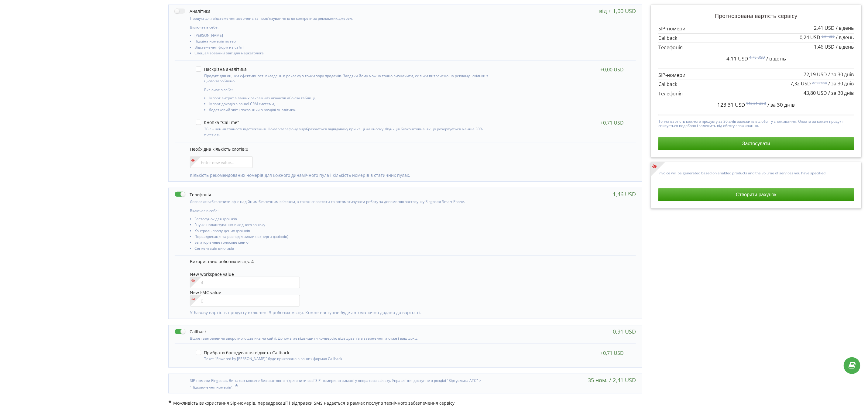 This screenshot has width=868, height=415. What do you see at coordinates (193, 194) in the screenshot?
I see `label: Телефонія` at bounding box center [193, 194].